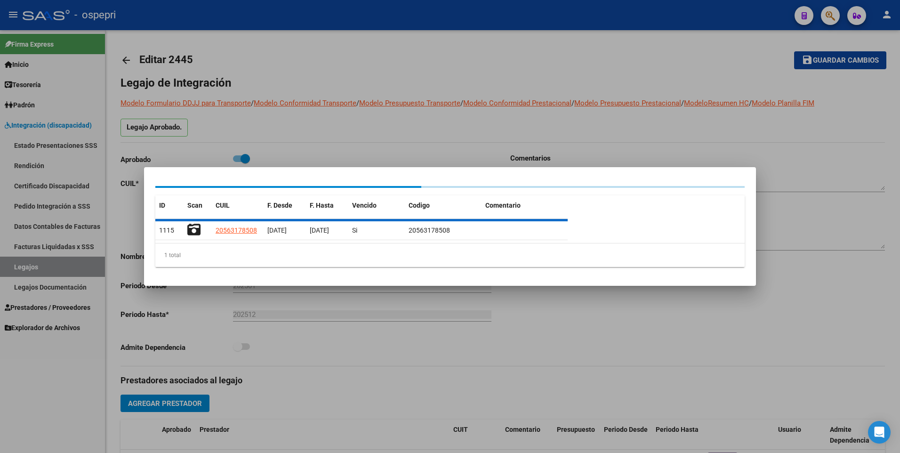 This screenshot has width=900, height=453. Describe the element at coordinates (238, 205) in the screenshot. I see `datatable-header-cell: CUIL` at that location.